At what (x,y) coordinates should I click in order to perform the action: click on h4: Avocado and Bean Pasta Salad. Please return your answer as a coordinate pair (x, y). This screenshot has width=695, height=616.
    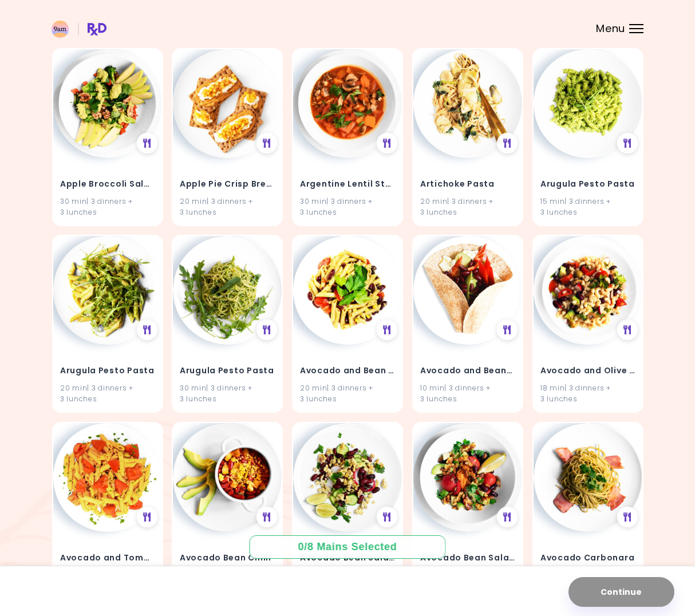
    Looking at the image, I should click on (348, 372).